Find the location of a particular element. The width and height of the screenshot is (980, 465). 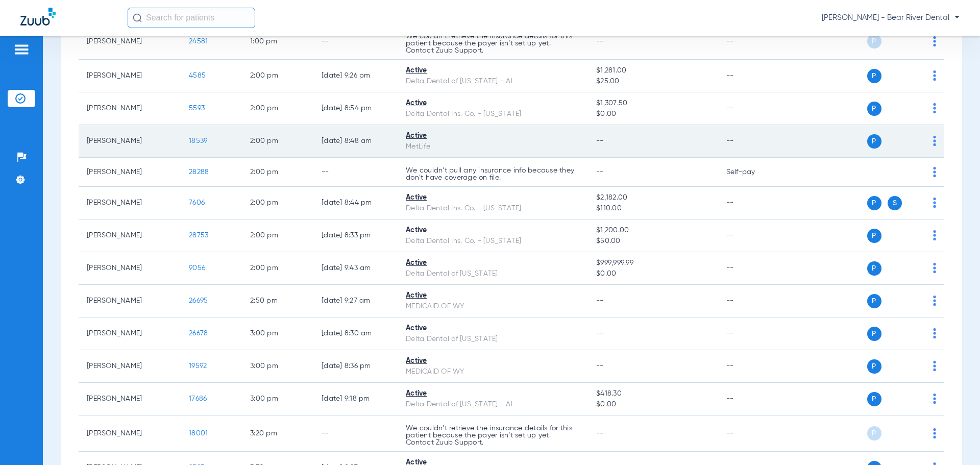

input: Search for patients is located at coordinates (191, 18).